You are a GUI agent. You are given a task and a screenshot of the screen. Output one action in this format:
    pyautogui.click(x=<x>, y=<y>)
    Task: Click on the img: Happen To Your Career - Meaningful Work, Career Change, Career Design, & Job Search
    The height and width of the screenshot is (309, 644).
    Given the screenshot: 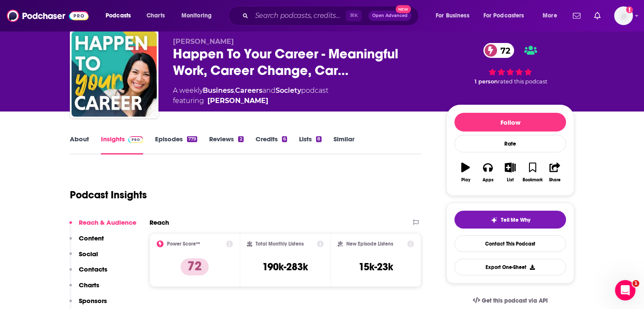 What is the action you would take?
    pyautogui.click(x=114, y=74)
    